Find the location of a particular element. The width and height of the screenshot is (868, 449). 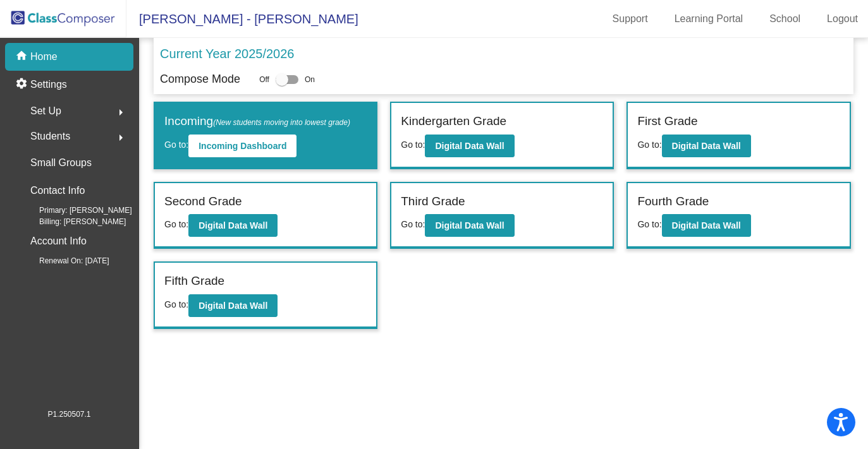

label: Fourth Grade is located at coordinates (673, 201).